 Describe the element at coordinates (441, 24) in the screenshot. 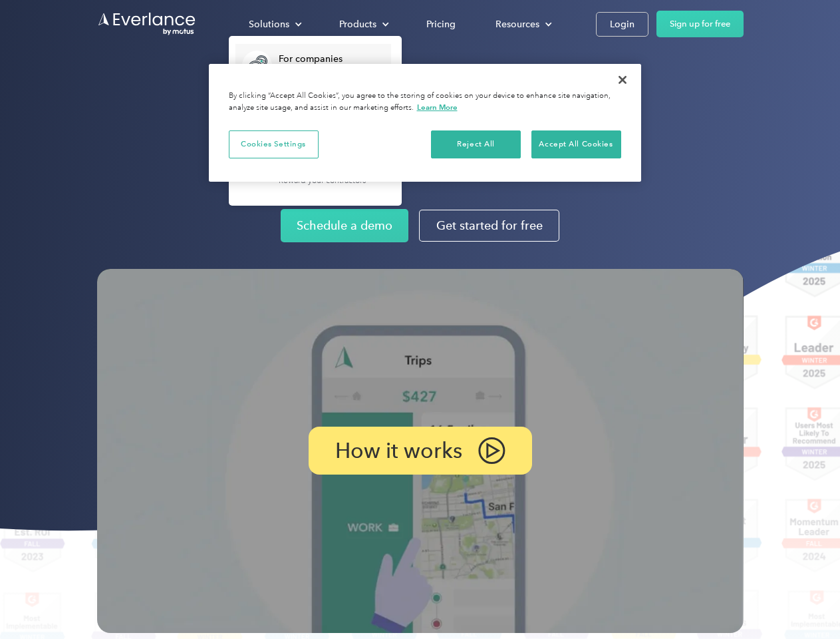

I see `div: Pricing` at that location.